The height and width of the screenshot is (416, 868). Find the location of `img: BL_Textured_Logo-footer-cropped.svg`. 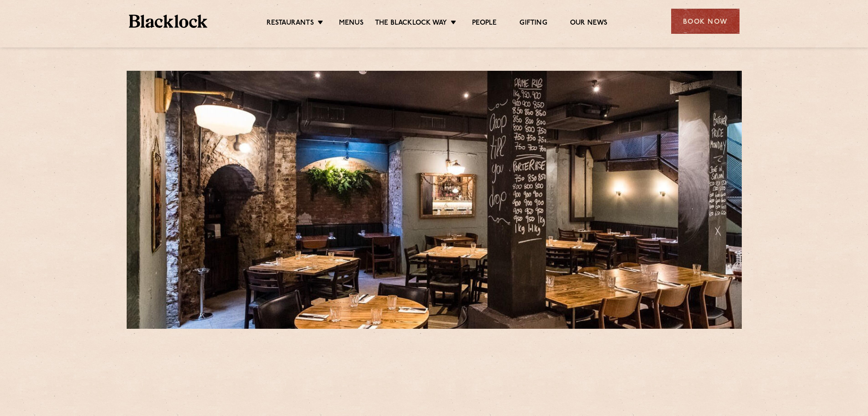

img: BL_Textured_Logo-footer-cropped.svg is located at coordinates (168, 21).